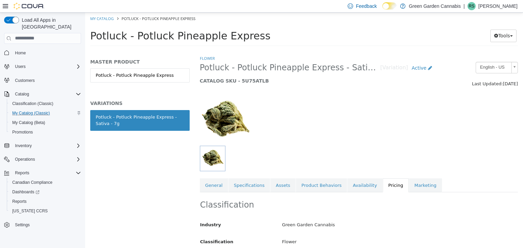 This screenshot has height=248, width=523. What do you see at coordinates (236, 173) in the screenshot?
I see `a: Product Behaviors` at bounding box center [236, 173].